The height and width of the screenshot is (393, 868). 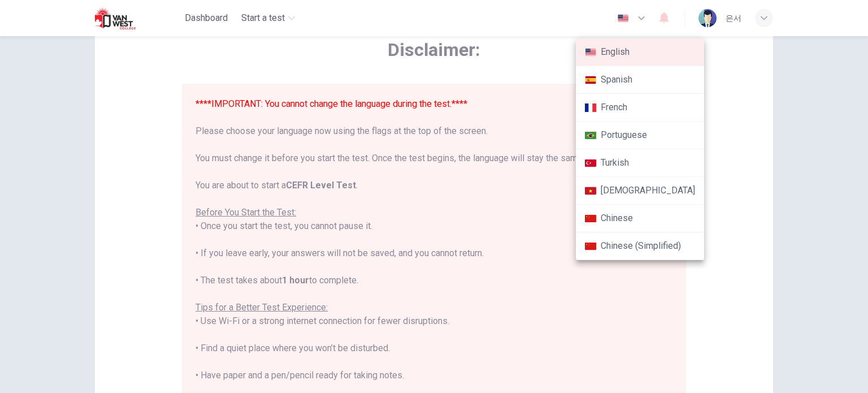 What do you see at coordinates (590, 163) in the screenshot?
I see `img: tr` at bounding box center [590, 163].